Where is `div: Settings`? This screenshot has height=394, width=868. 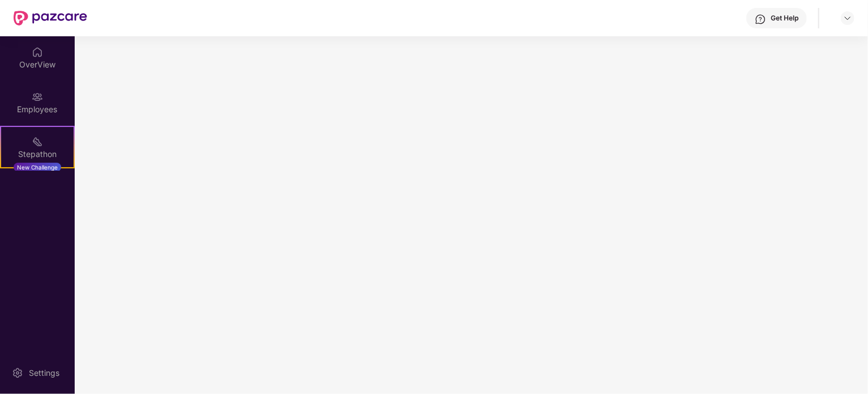
div: Settings is located at coordinates (44, 372).